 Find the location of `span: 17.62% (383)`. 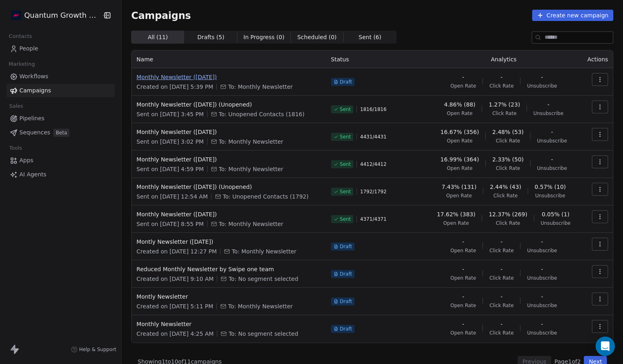

span: 17.62% (383) is located at coordinates (456, 214).